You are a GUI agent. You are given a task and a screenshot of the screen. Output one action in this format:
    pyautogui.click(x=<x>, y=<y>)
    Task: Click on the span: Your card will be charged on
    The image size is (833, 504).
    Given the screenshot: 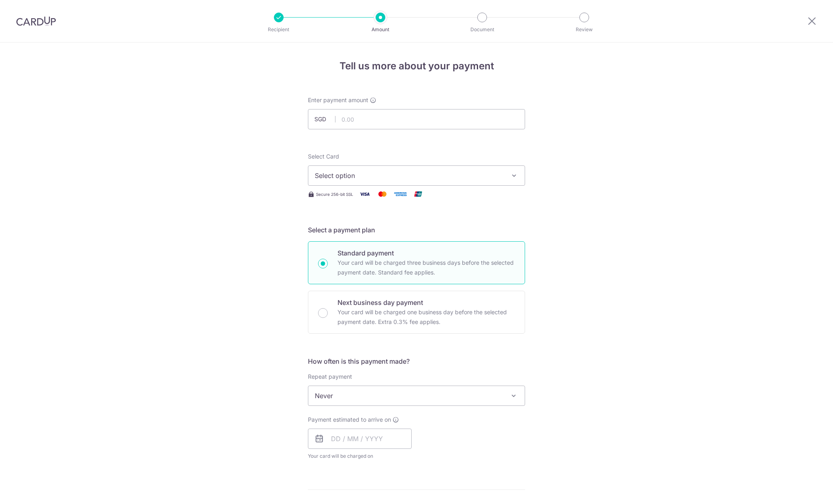 What is the action you would take?
    pyautogui.click(x=360, y=456)
    